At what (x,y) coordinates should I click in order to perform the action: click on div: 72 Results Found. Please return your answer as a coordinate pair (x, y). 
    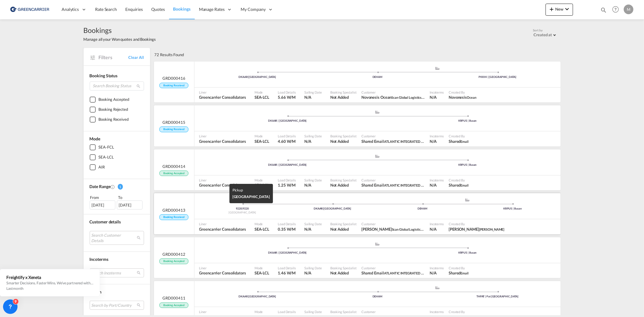
    Looking at the image, I should click on (169, 55).